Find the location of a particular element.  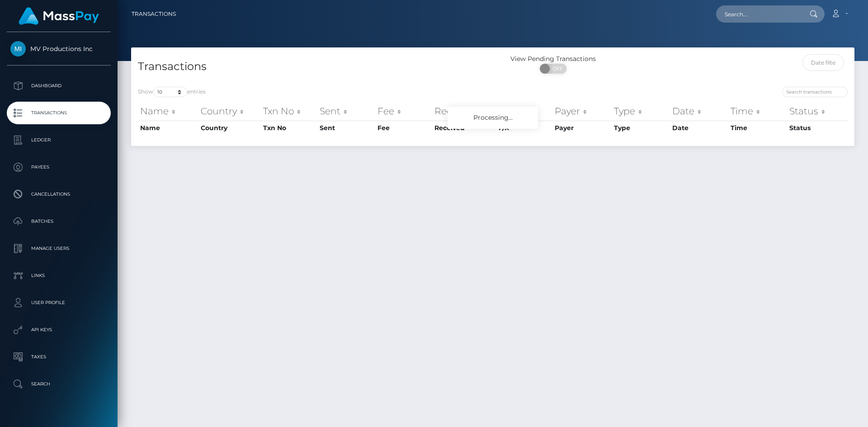

div: Processing... is located at coordinates (492, 117).